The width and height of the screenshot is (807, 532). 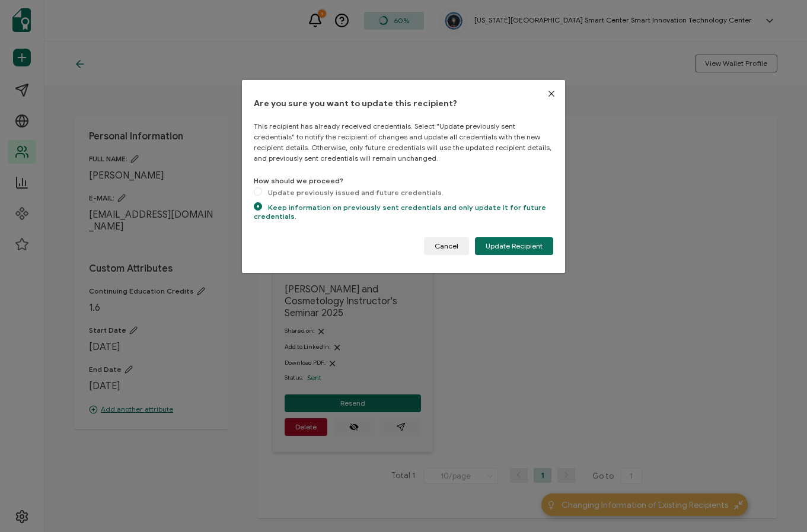 What do you see at coordinates (404, 142) in the screenshot?
I see `p: This recipient has already received credentials. Select "Update previously sent credentials" to n...` at bounding box center [404, 142].